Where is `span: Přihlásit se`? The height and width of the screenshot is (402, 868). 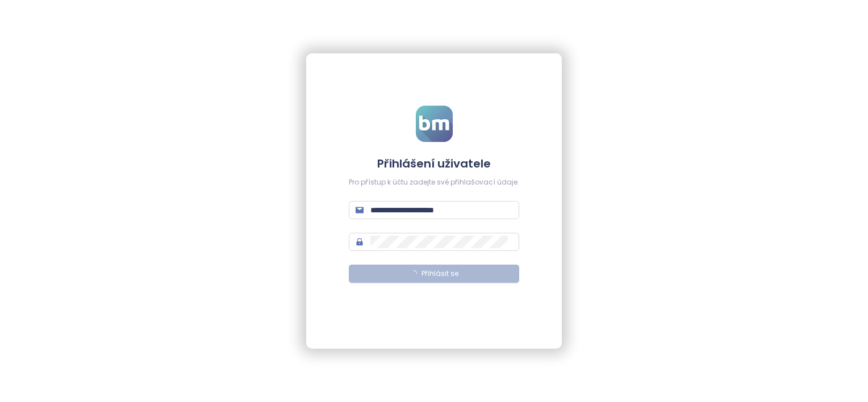
span: Přihlásit se is located at coordinates (440, 274).